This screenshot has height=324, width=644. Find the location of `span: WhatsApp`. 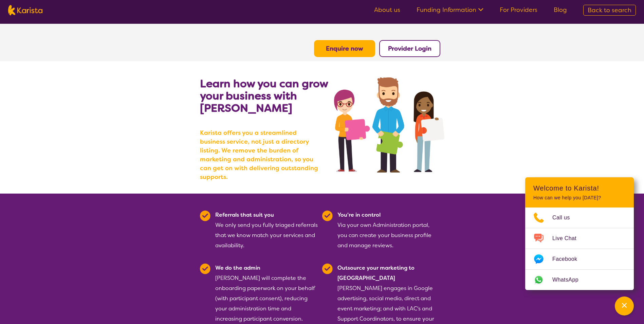

span: WhatsApp is located at coordinates (569, 279).